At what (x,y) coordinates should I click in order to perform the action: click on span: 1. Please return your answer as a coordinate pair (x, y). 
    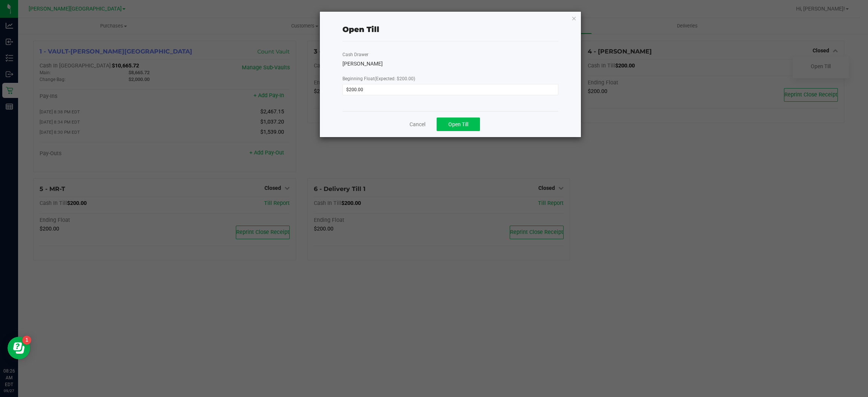
    Looking at the image, I should click on (4, 4).